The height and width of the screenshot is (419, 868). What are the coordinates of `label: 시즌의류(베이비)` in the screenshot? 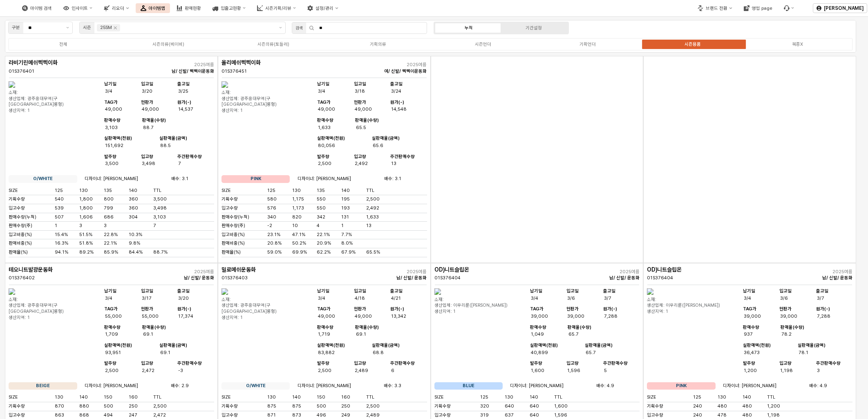 It's located at (169, 44).